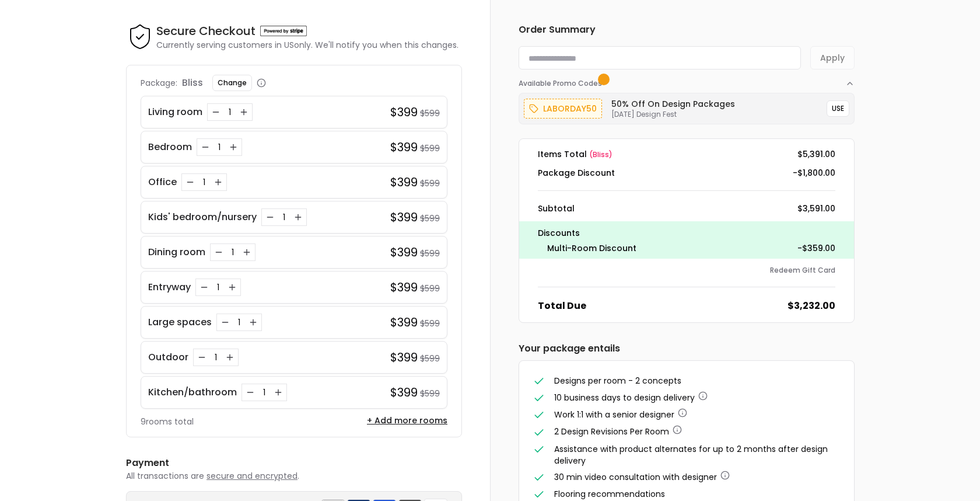 This screenshot has height=501, width=980. What do you see at coordinates (168, 357) in the screenshot?
I see `p: Outdoor` at bounding box center [168, 357].